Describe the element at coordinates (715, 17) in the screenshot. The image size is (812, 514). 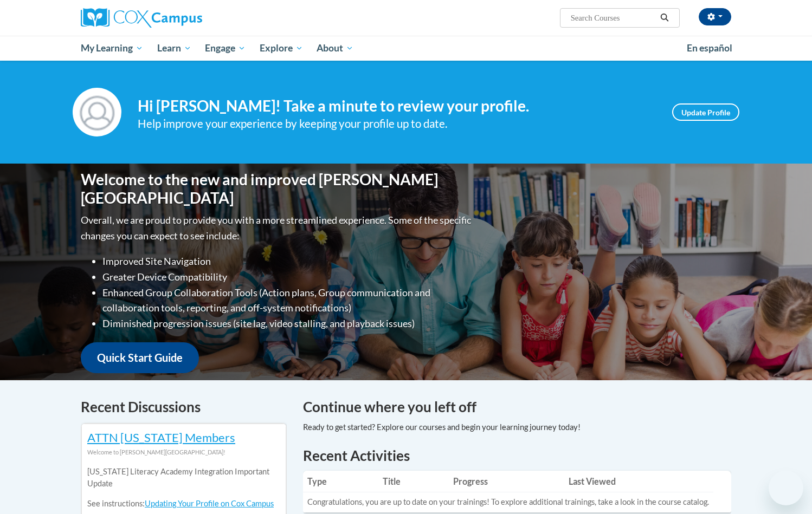
I see `button: Account Settings` at that location.